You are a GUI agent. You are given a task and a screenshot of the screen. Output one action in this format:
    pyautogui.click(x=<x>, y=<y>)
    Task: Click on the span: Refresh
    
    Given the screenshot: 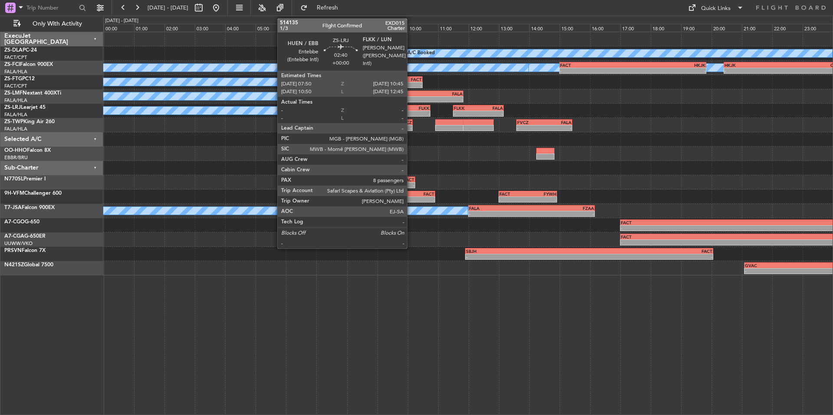 What is the action you would take?
    pyautogui.click(x=328, y=8)
    